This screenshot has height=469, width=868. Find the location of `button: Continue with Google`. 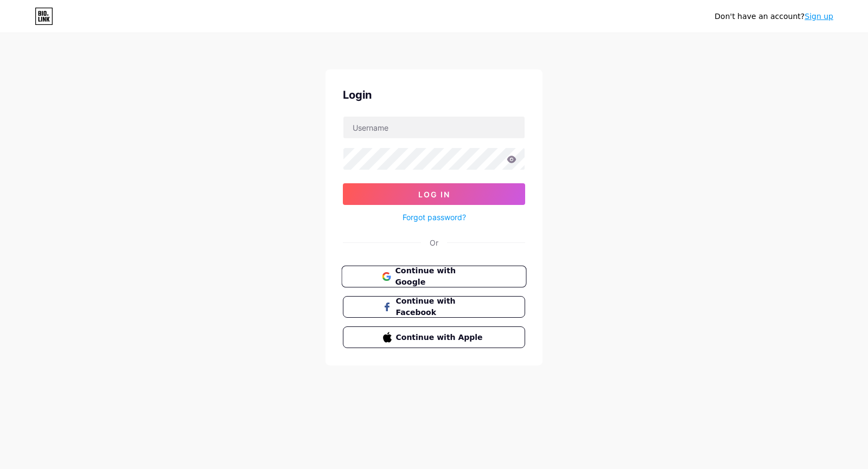

button: Continue with Google is located at coordinates (434, 277).